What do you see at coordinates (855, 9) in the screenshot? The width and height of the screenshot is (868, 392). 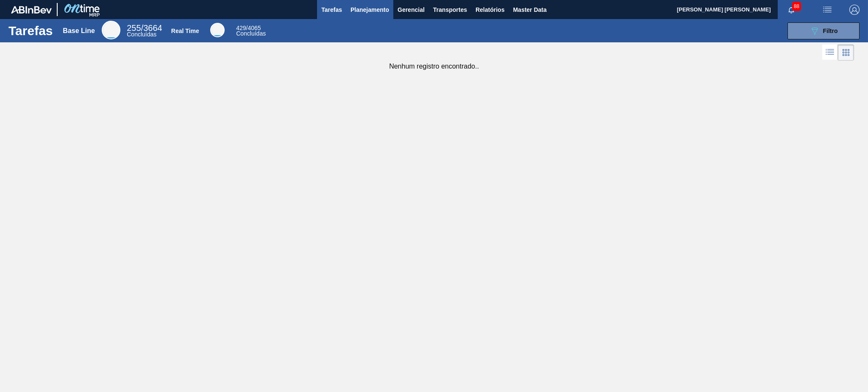 I see `img: Logout` at bounding box center [855, 9].